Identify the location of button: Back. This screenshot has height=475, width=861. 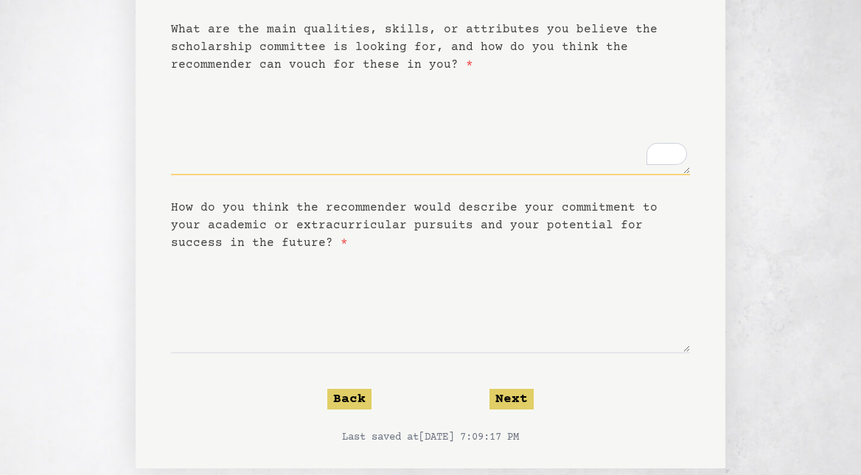
(349, 399).